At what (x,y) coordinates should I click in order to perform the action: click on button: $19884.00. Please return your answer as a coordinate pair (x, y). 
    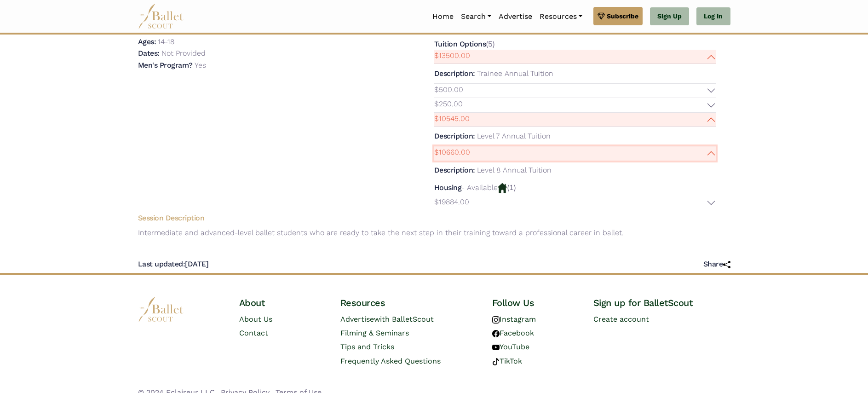
    Looking at the image, I should click on (575, 203).